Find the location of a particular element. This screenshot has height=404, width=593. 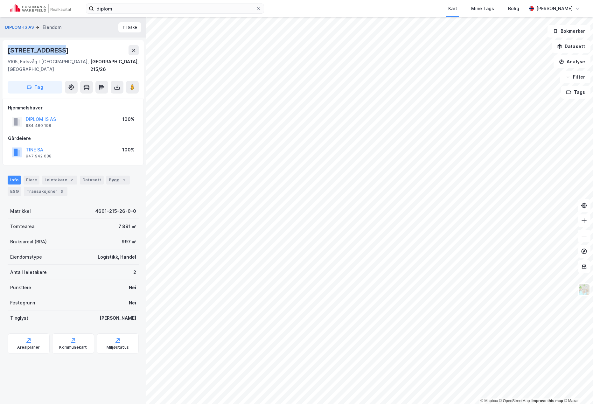

div: Arealplaner is located at coordinates (28, 348).